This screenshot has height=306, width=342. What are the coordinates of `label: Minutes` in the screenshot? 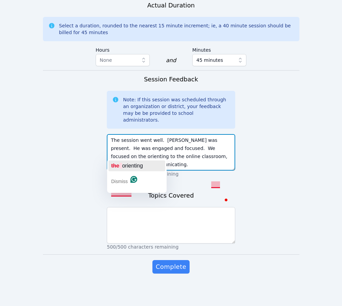 It's located at (219, 49).